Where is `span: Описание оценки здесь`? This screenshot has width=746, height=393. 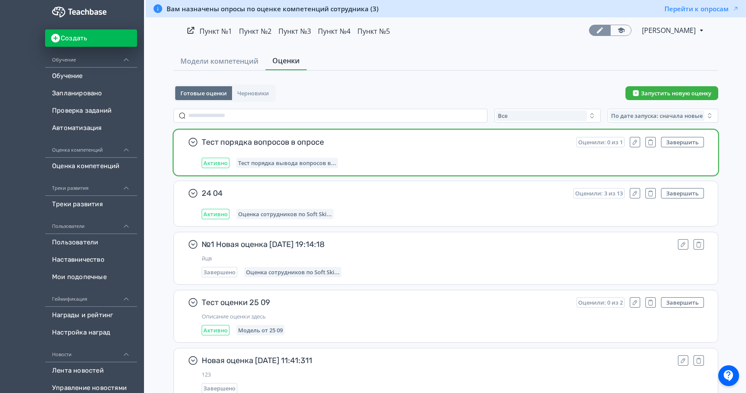 span: Описание оценки здесь is located at coordinates (453, 317).